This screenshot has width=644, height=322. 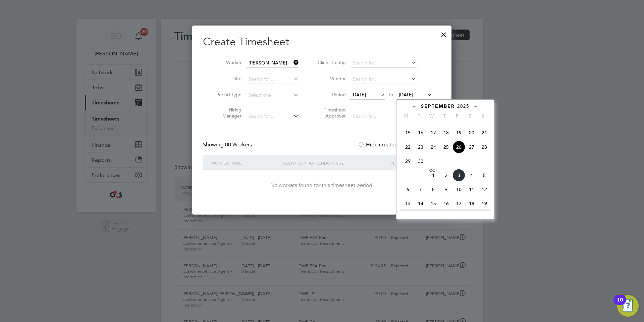 I want to click on span: 10, so click(x=459, y=189).